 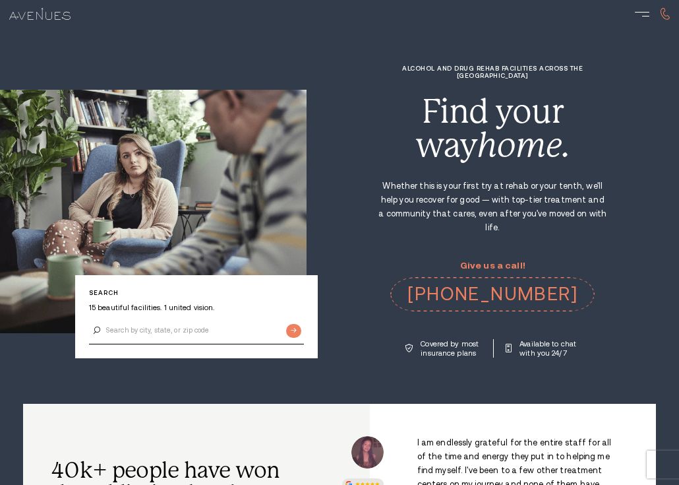 I want to click on p: Available to chat with you 24/7, so click(x=549, y=348).